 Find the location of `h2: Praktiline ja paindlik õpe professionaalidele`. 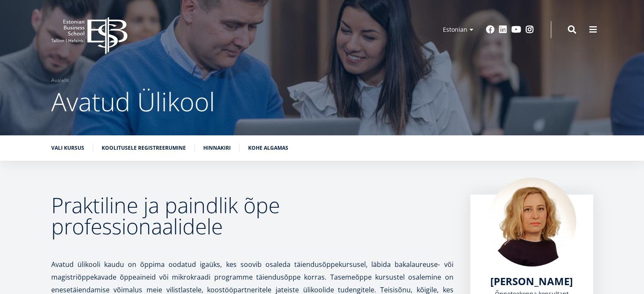

h2: Praktiline ja paindlik õpe professionaalidele is located at coordinates (252, 216).